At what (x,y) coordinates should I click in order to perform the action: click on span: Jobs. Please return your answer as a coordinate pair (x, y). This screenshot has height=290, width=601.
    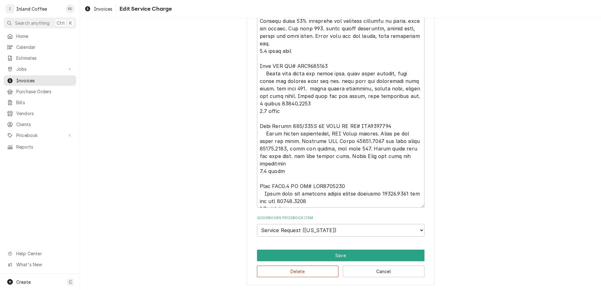
    Looking at the image, I should click on (40, 69).